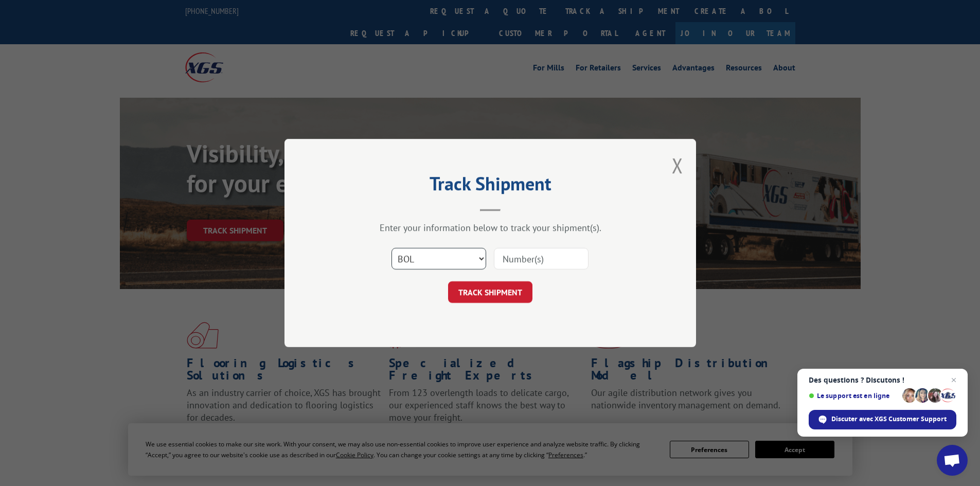  I want to click on button: TRACK SHIPMENT, so click(490, 292).